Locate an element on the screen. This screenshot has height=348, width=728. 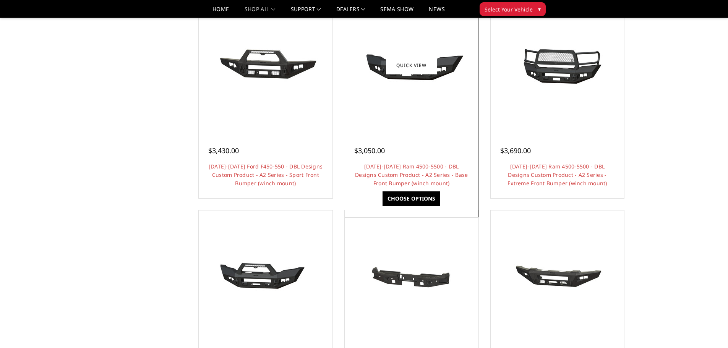
a: News is located at coordinates (436, 12).